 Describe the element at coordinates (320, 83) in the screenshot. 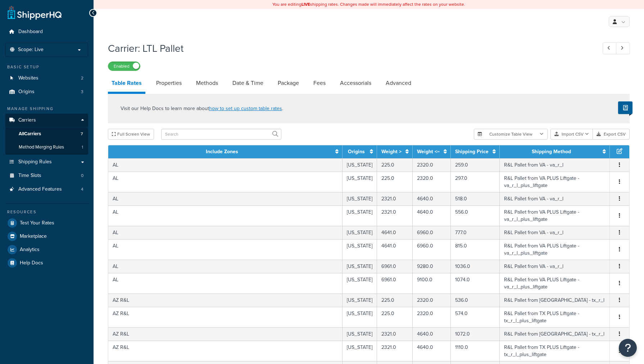

I see `a: Fees` at that location.